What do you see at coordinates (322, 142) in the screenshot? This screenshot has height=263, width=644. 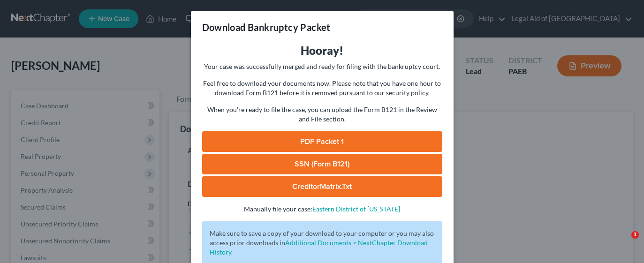 I see `a: PDF Packet 1` at bounding box center [322, 142].